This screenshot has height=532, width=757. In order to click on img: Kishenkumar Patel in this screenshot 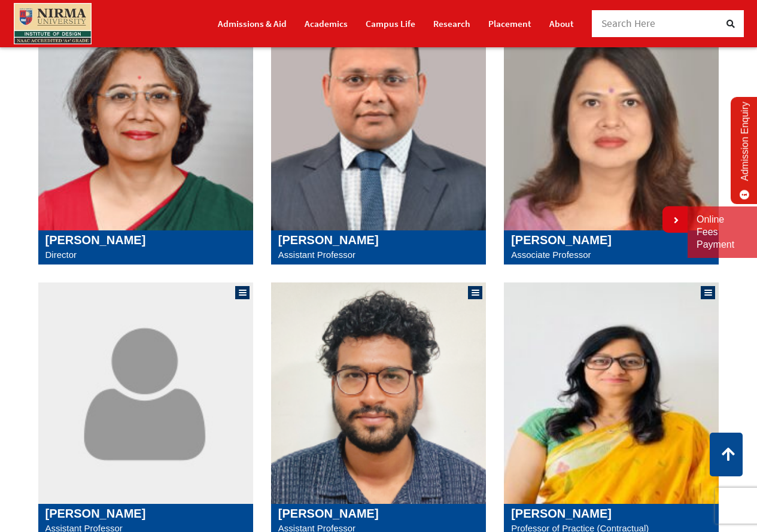, I will do `click(145, 394)`.